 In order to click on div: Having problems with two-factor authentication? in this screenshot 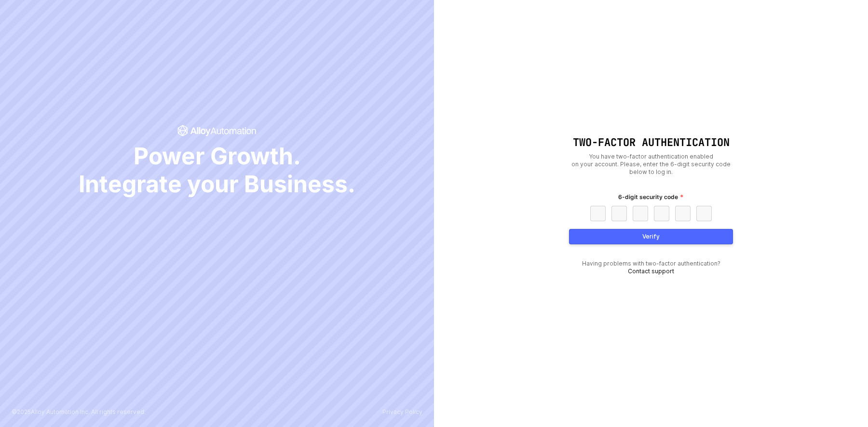, I will do `click(651, 267)`.